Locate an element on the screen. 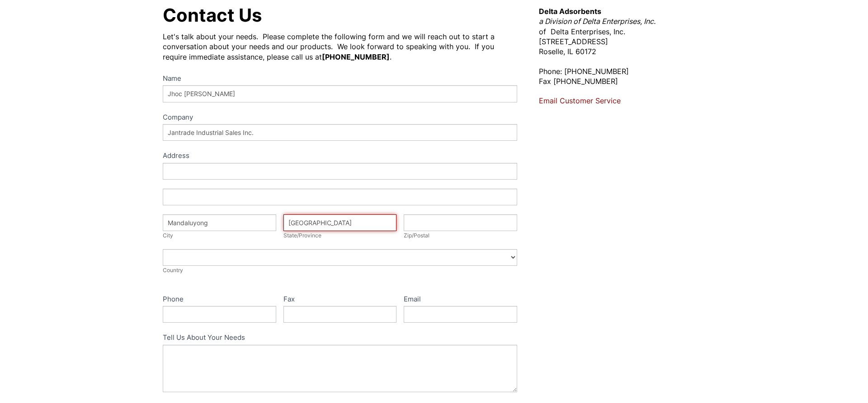 The width and height of the screenshot is (868, 403). label: Phone is located at coordinates (219, 300).